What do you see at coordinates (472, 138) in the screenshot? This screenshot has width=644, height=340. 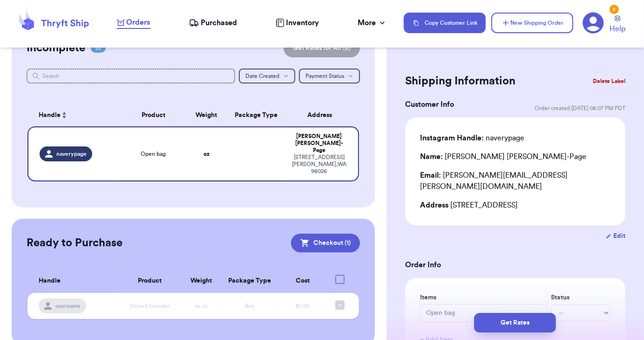 I see `div: naverypage` at bounding box center [472, 138].